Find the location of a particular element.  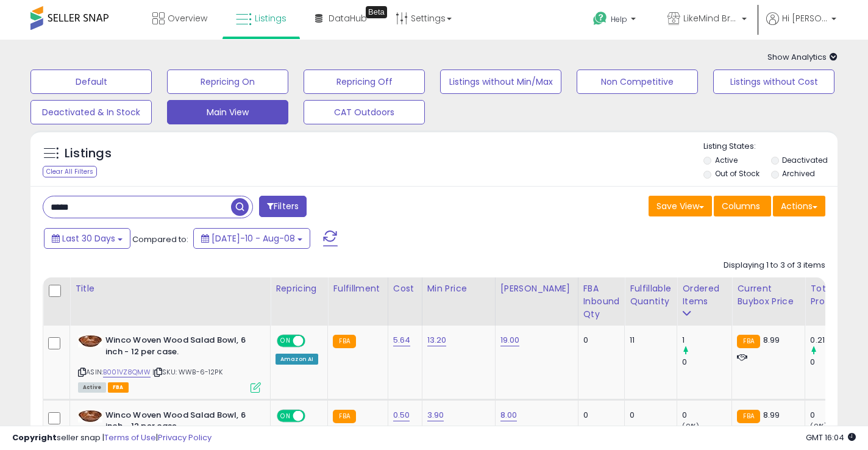

span: | SKU: WWB-6-12PK is located at coordinates (187, 371).